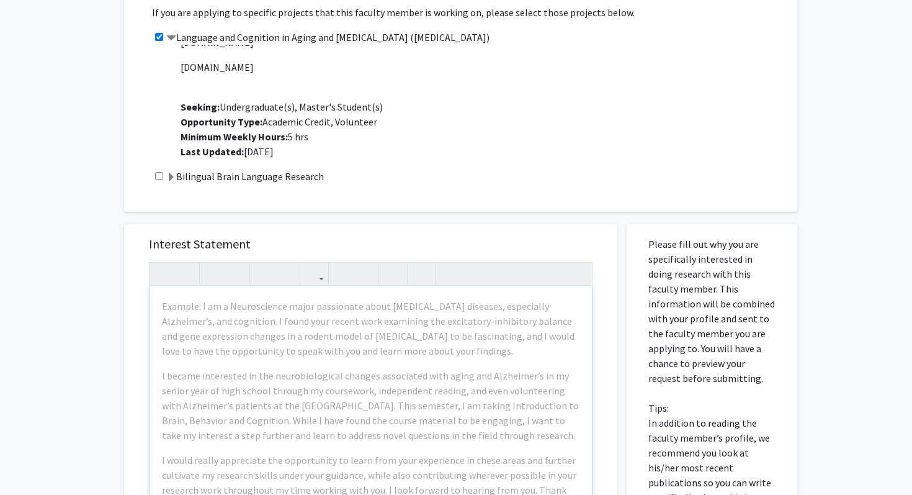 This screenshot has width=912, height=495. What do you see at coordinates (185, 273) in the screenshot?
I see `button: Redo (Ctrl + Y)` at bounding box center [185, 273].